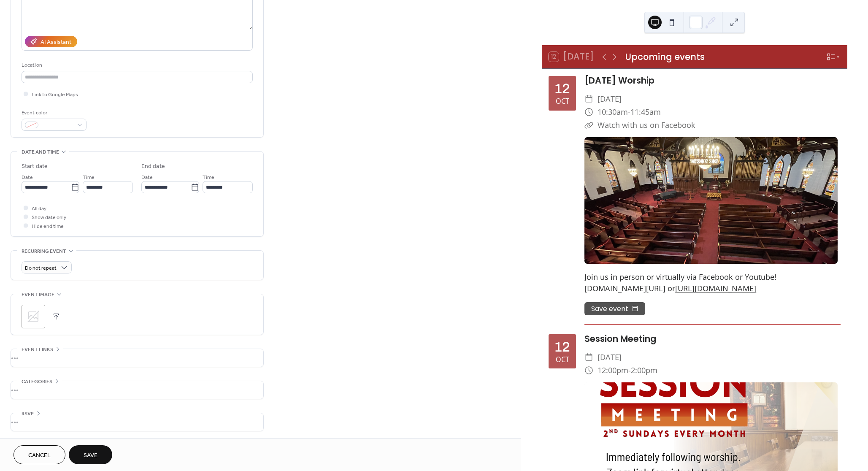 Image resolution: width=868 pixels, height=471 pixels. I want to click on div: End date, so click(153, 166).